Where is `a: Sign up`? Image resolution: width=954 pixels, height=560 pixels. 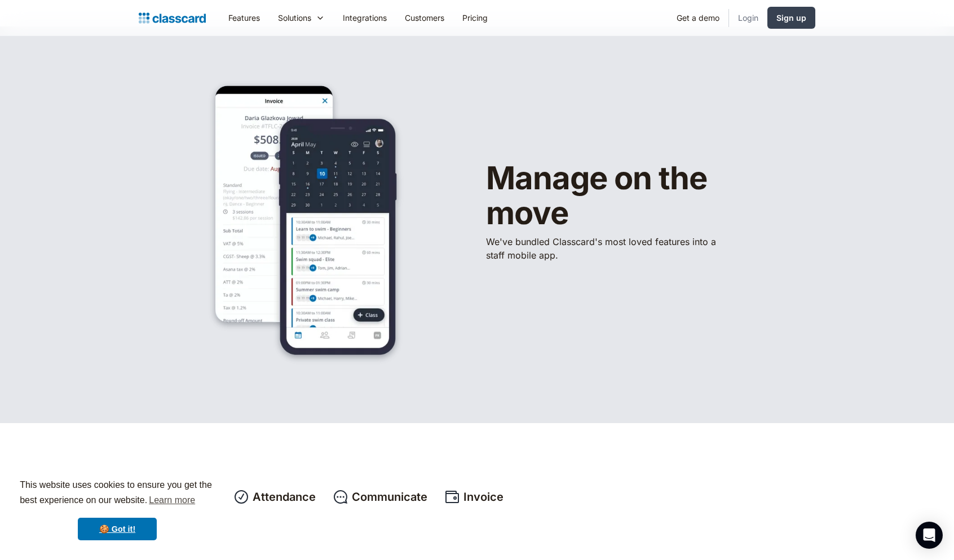 a: Sign up is located at coordinates (791, 17).